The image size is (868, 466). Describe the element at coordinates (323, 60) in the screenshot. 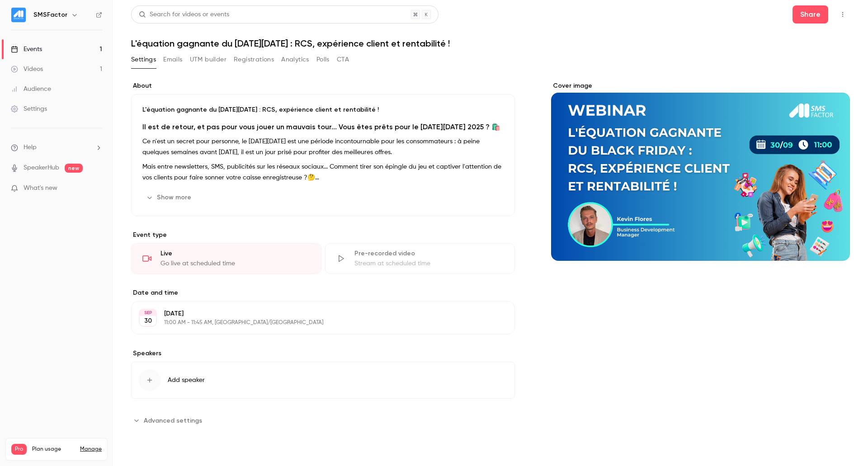

I see `button: Polls` at that location.